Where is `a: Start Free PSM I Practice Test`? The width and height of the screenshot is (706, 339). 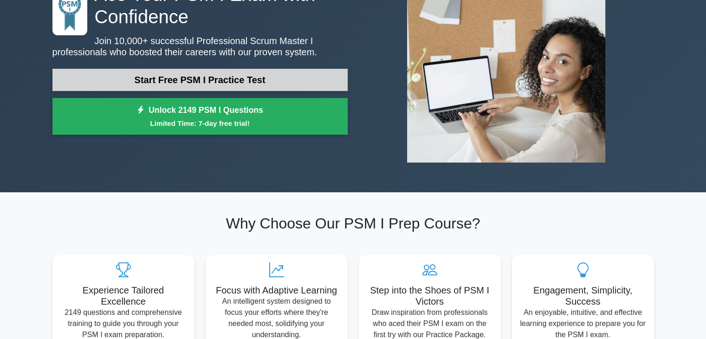 a: Start Free PSM I Practice Test is located at coordinates (200, 80).